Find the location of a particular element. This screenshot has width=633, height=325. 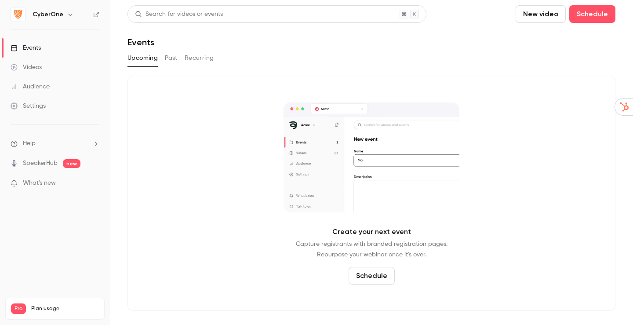

div: Settings is located at coordinates (28, 106).